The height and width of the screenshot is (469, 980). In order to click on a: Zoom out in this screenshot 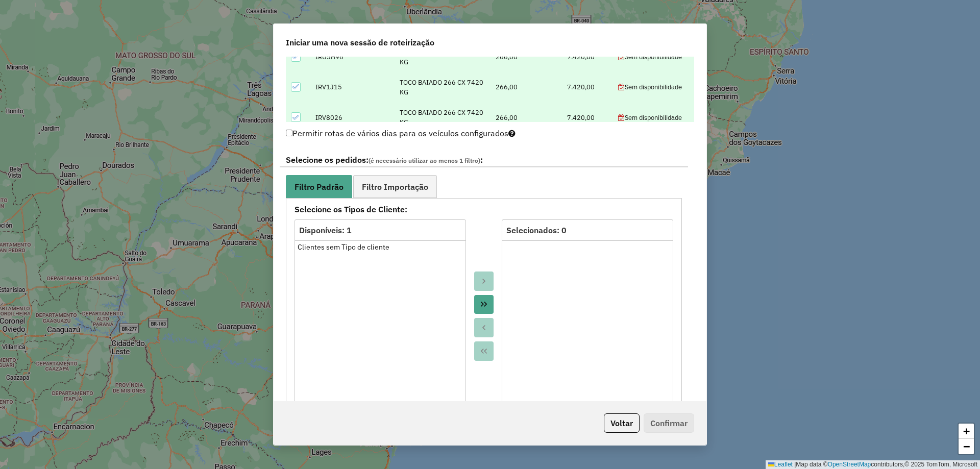, I will do `click(966, 446)`.